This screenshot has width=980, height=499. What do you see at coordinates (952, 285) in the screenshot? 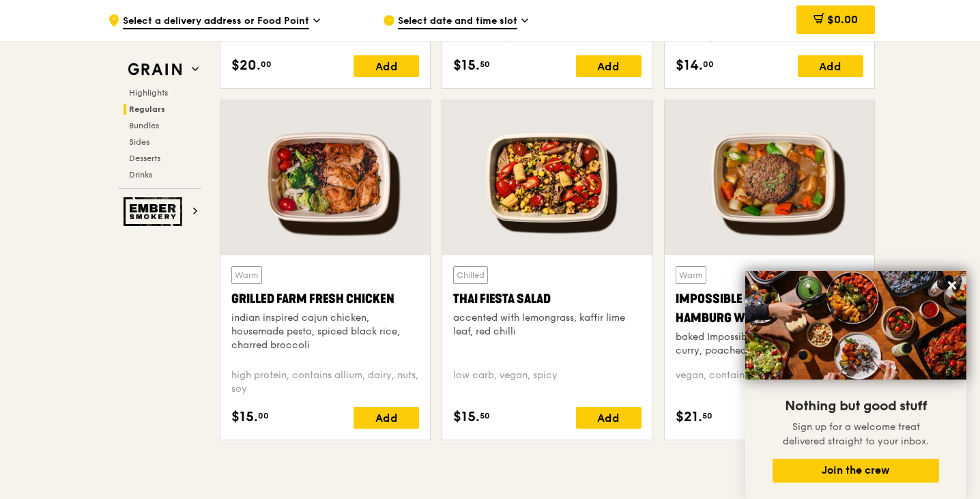
I see `button: Close` at bounding box center [952, 285].